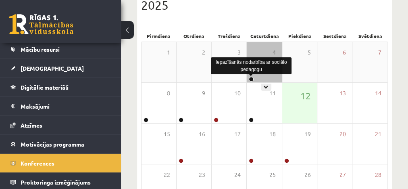 The height and width of the screenshot is (189, 408). I want to click on span: 15, so click(167, 134).